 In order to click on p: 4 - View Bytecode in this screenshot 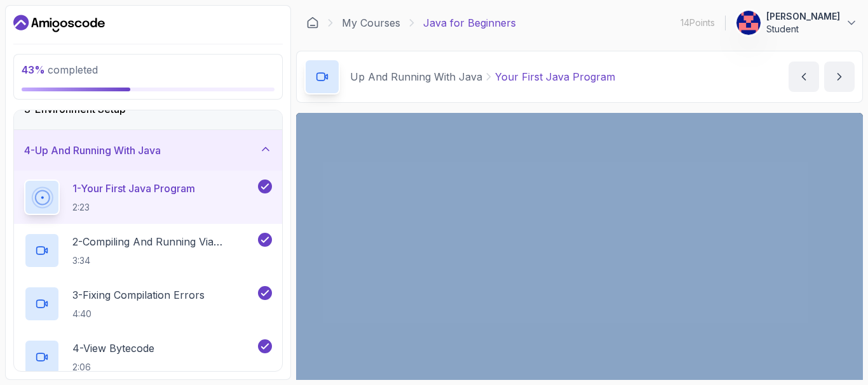, I will do `click(113, 349)`.